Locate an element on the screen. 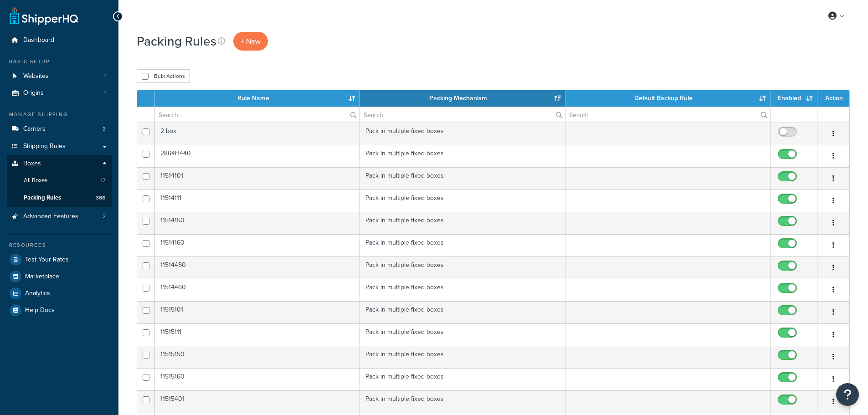 Image resolution: width=868 pixels, height=415 pixels. span: + New is located at coordinates (250, 41).